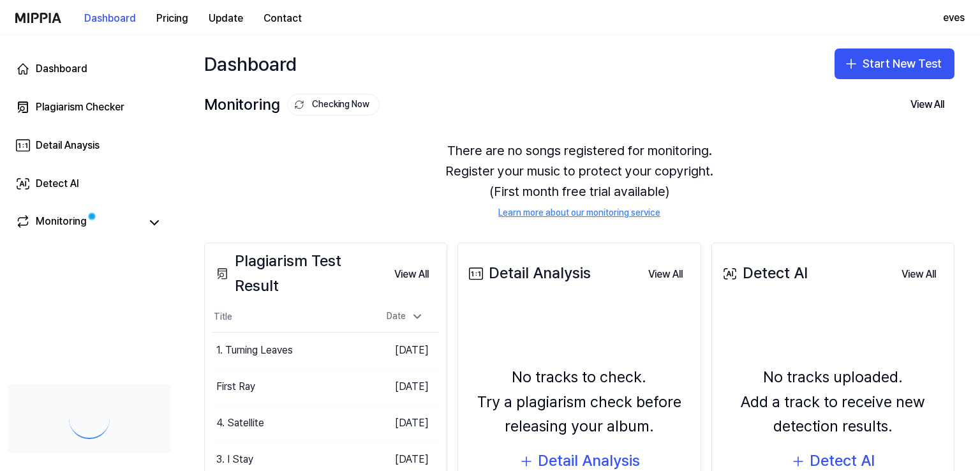 Image resolution: width=980 pixels, height=471 pixels. I want to click on a: Detail Anaysis, so click(89, 146).